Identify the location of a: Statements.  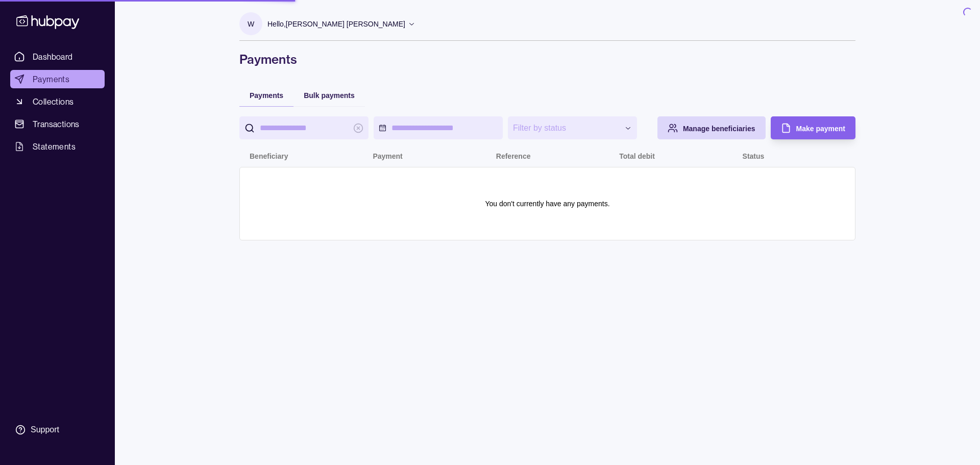
(57, 146).